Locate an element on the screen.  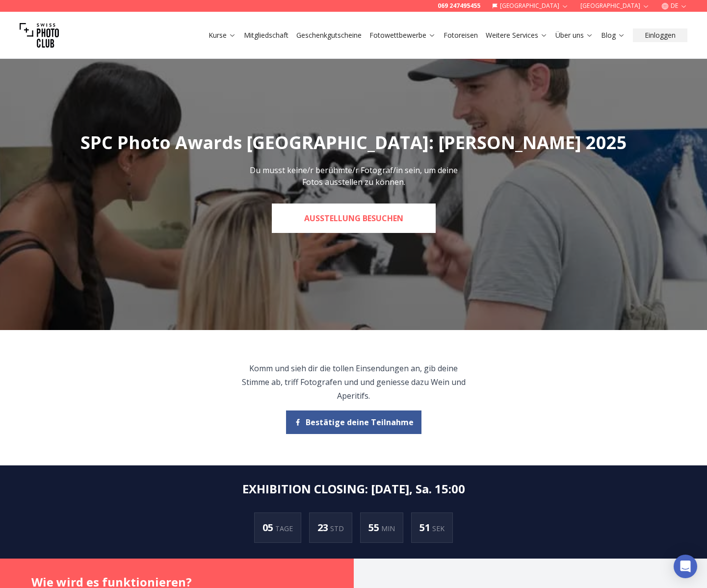
button: Weitere Services is located at coordinates (517, 36).